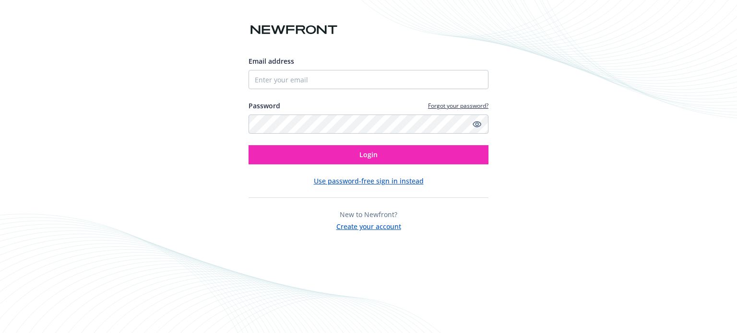  What do you see at coordinates (368, 214) in the screenshot?
I see `span: New to Newfront?` at bounding box center [368, 214].